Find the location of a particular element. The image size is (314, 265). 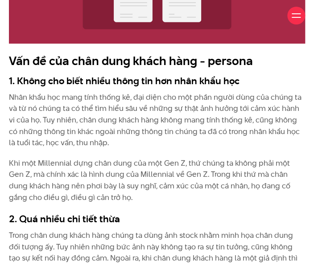

h2: Vấn đề của chân dung khách hàng - persona is located at coordinates (157, 61).